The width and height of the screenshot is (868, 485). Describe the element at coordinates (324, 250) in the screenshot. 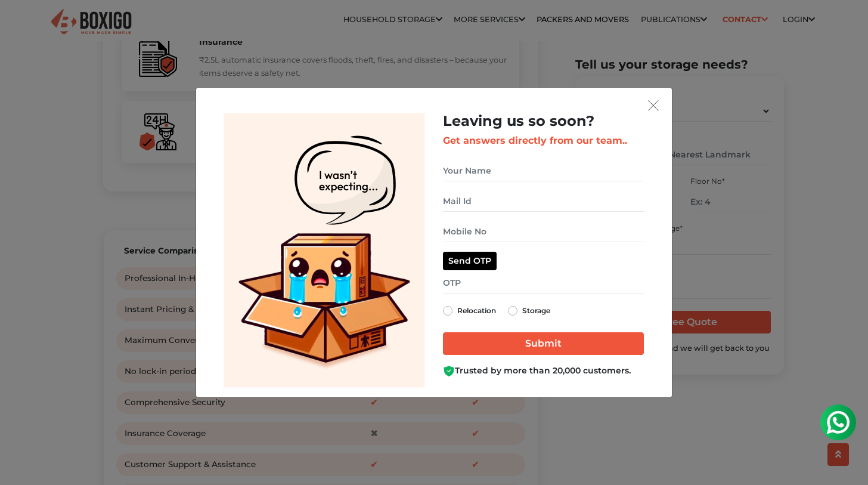

I see `img: Lead Welcome Image` at that location.